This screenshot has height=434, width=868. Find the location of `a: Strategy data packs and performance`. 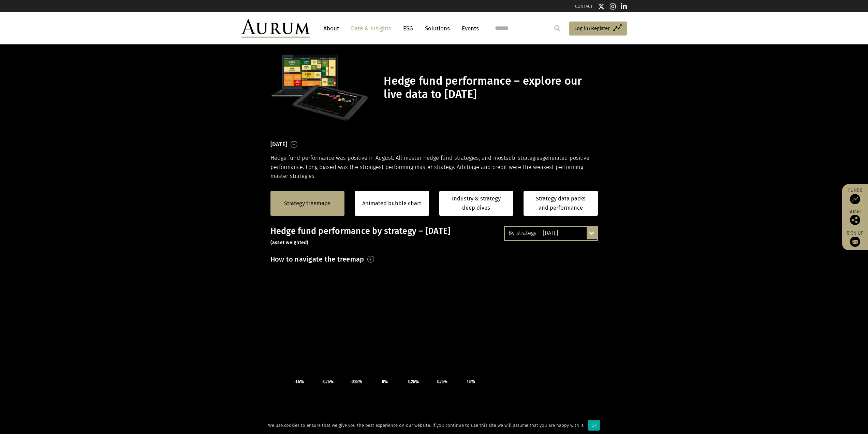

a: Strategy data packs and performance is located at coordinates (561, 203).